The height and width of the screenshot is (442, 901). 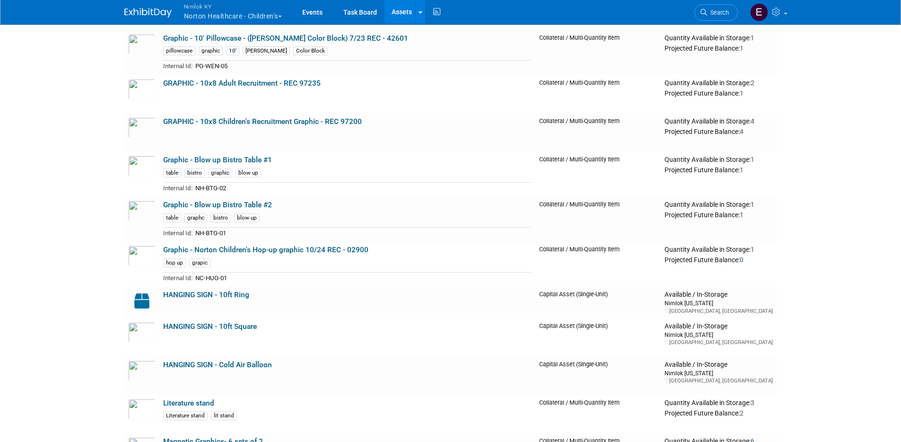 What do you see at coordinates (185, 415) in the screenshot?
I see `div: Literature stand` at bounding box center [185, 415].